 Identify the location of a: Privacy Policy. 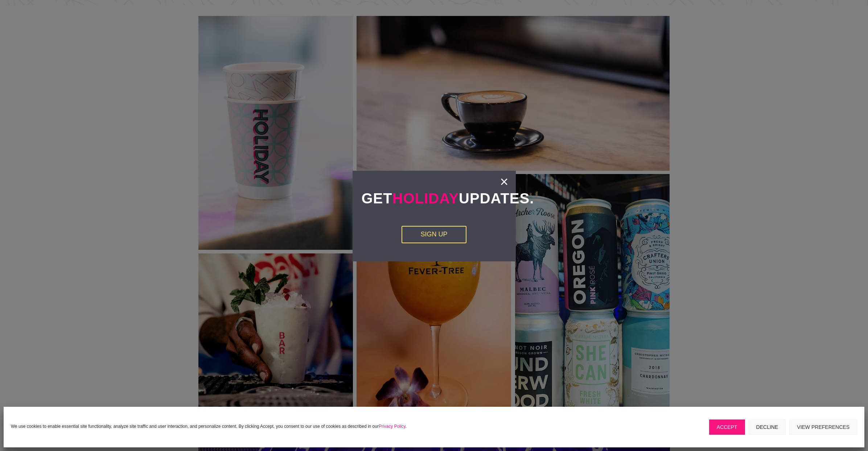
(392, 427).